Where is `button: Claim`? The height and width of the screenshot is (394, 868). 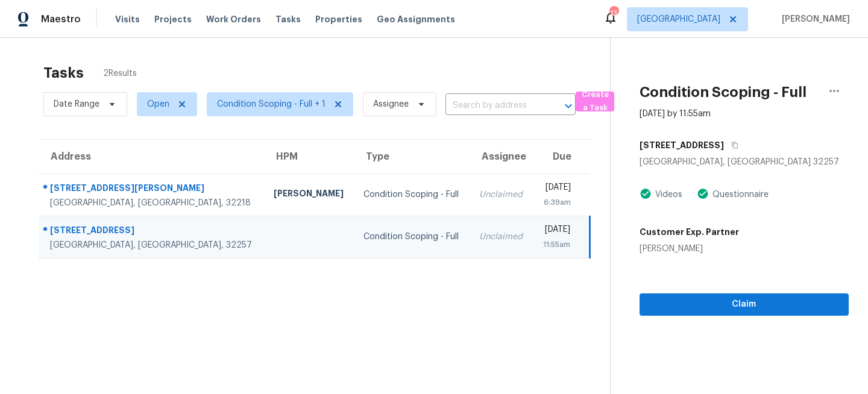
button: Claim is located at coordinates (744, 305).